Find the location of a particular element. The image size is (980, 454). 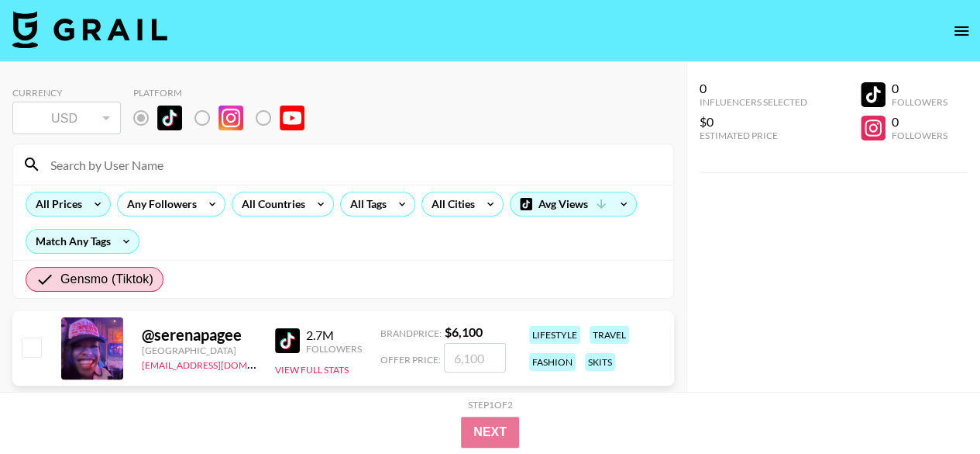

div: 2.7M is located at coordinates (334, 335).